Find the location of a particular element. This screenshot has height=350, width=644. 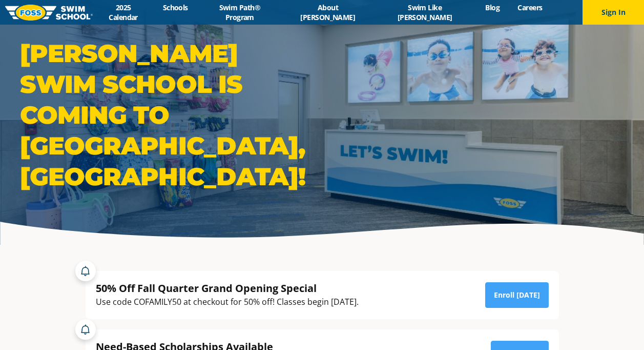

a: Blog is located at coordinates (492, 7).